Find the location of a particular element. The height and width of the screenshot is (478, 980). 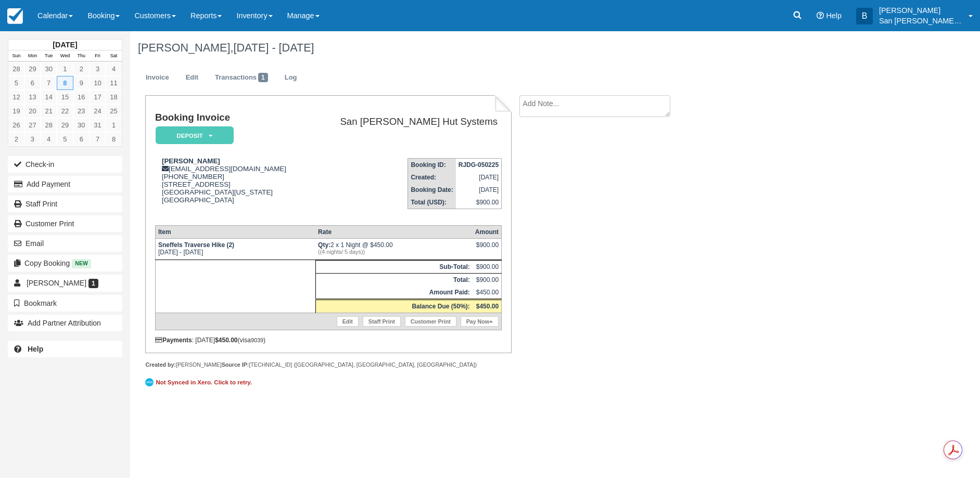

a: Log is located at coordinates (291, 78).